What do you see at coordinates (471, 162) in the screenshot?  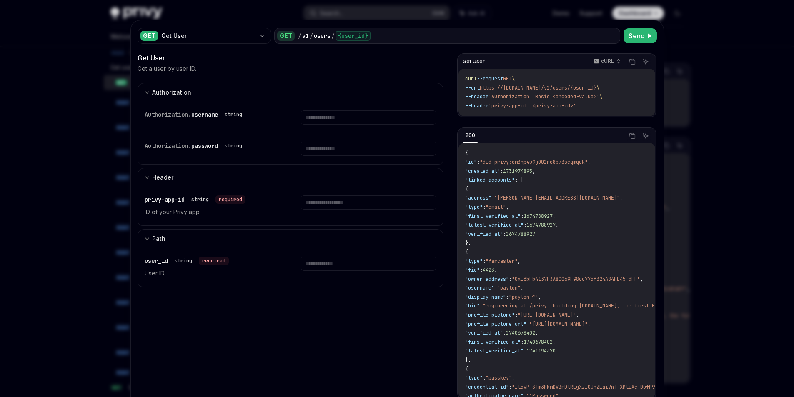 I see `span: "id"` at bounding box center [471, 162].